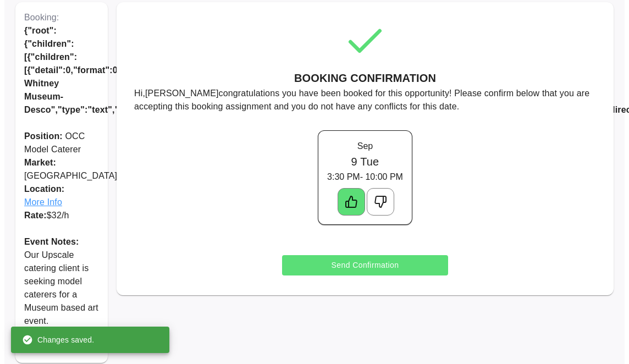 Image resolution: width=629 pixels, height=364 pixels. What do you see at coordinates (43, 136) in the screenshot?
I see `span: Position:` at bounding box center [43, 136].